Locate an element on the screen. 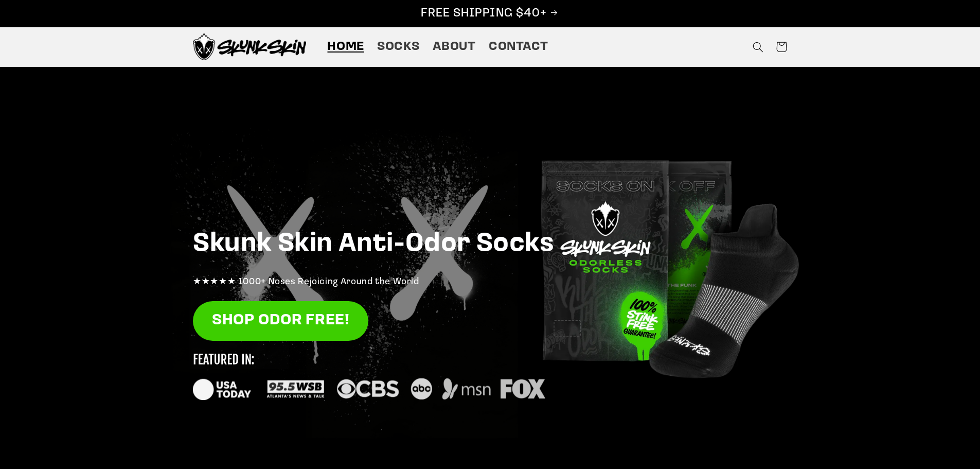  summary: Search is located at coordinates (757, 47).